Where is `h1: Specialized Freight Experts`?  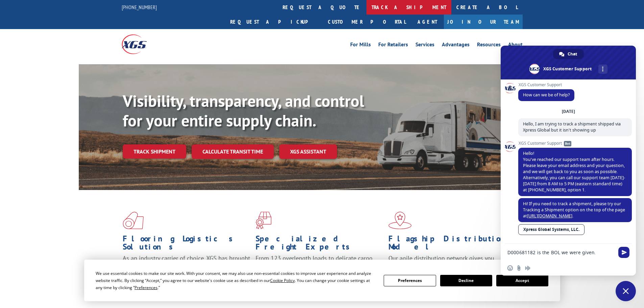
h1: Specialized Freight Experts is located at coordinates (319, 245).